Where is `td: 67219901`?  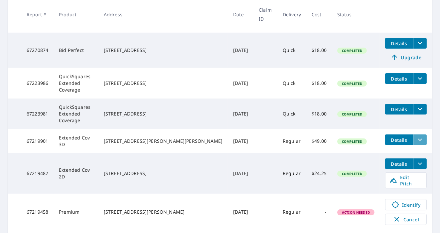 td: 67219901 is located at coordinates (37, 141).